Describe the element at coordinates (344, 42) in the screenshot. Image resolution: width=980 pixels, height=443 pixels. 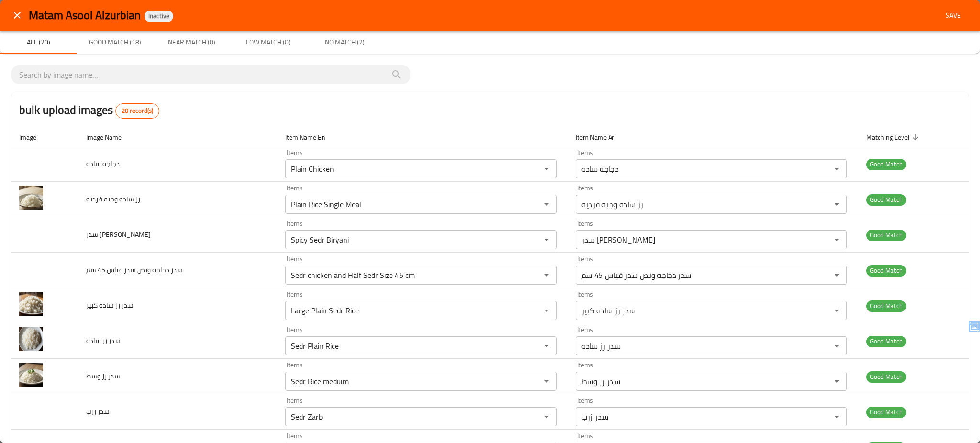
I see `span: No Match (2)` at that location.